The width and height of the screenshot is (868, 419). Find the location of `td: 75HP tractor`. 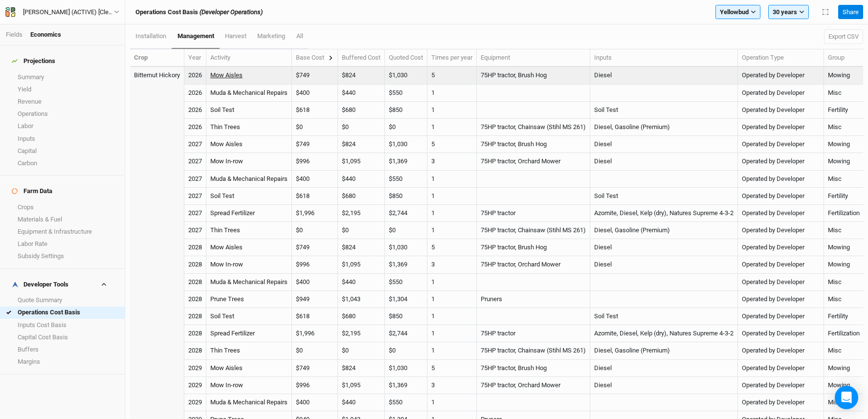

td: 75HP tractor is located at coordinates (533, 334).